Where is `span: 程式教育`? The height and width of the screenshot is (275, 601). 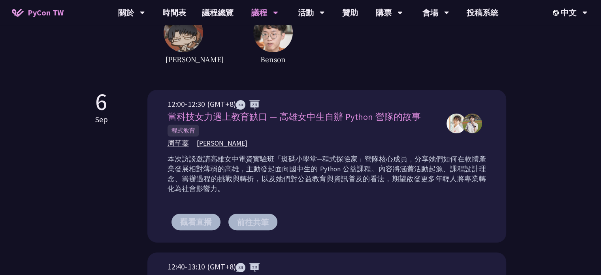
span: 程式教育 is located at coordinates (183, 130).